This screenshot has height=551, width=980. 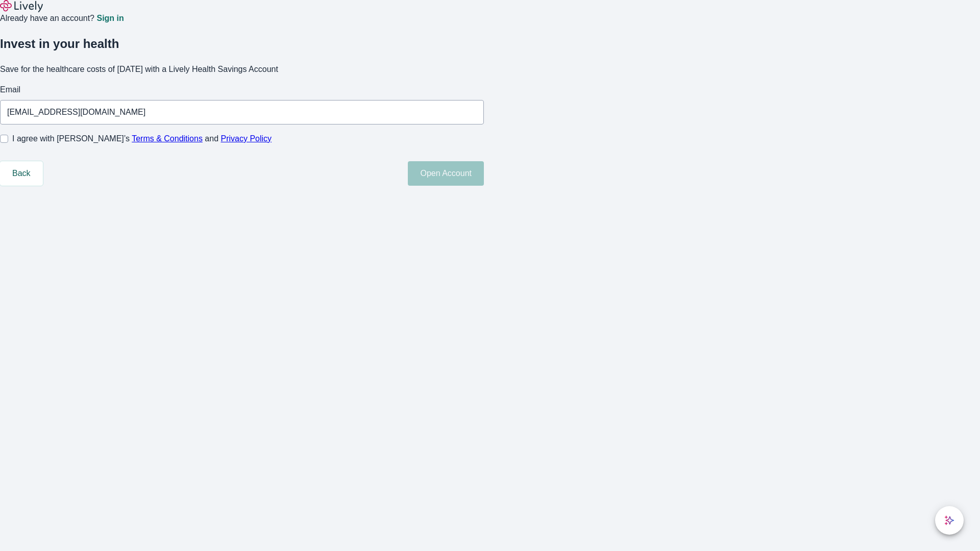 I want to click on button: chat, so click(x=949, y=520).